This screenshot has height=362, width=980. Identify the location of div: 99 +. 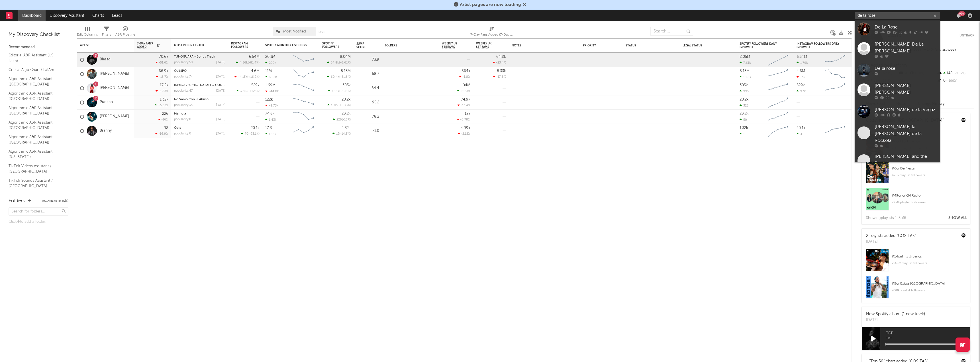
(961, 13).